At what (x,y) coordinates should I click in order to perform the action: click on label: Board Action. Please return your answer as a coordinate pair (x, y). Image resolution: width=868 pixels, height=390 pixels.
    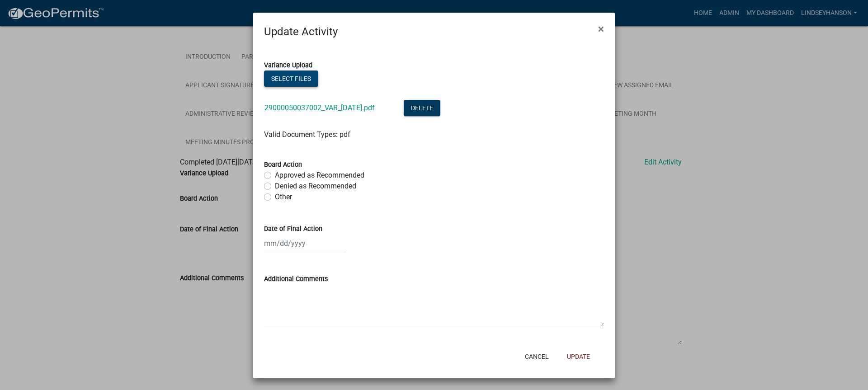
    Looking at the image, I should click on (283, 165).